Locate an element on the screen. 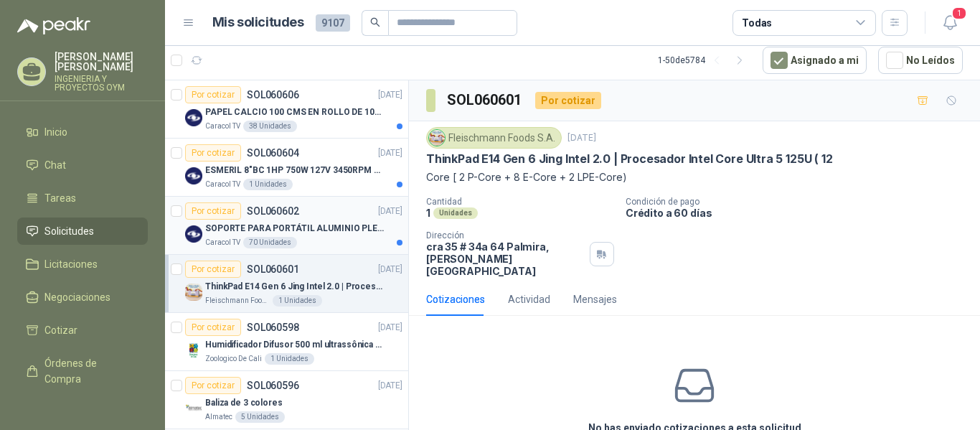 This screenshot has height=430, width=980. a: Inicio is located at coordinates (82, 132).